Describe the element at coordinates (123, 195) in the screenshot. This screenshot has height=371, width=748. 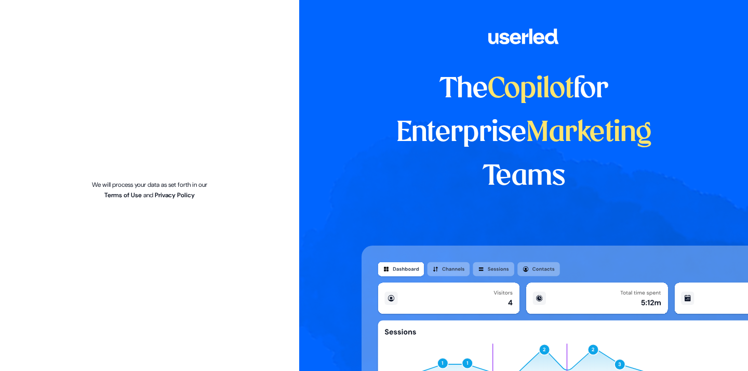
I see `span: Terms of Use` at that location.